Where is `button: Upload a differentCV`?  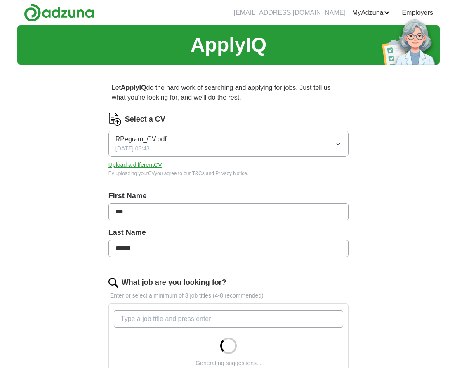
button: Upload a differentCV is located at coordinates (135, 165).